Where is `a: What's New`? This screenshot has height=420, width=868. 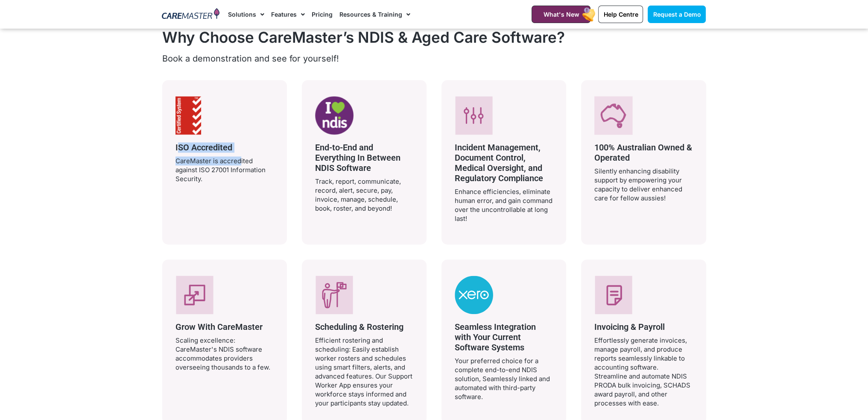
a: What's New is located at coordinates (562, 14).